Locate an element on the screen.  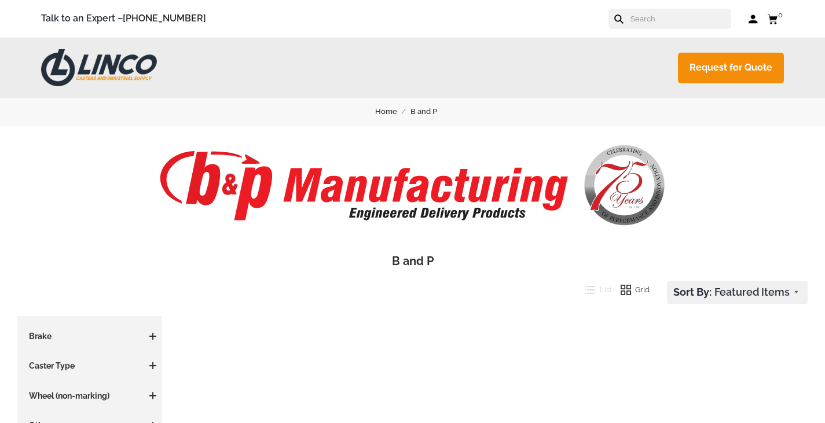
a: B and P is located at coordinates (430, 112).